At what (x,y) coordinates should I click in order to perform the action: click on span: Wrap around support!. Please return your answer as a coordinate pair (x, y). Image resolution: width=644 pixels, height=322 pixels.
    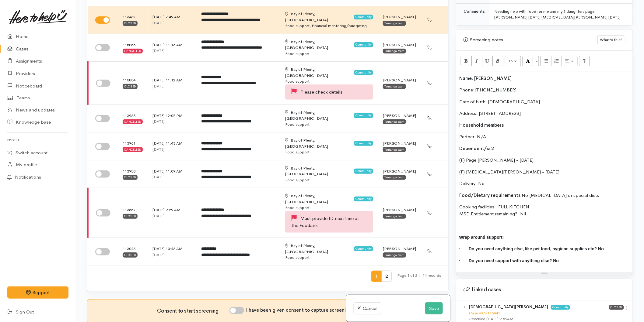
    Looking at the image, I should click on (481, 237).